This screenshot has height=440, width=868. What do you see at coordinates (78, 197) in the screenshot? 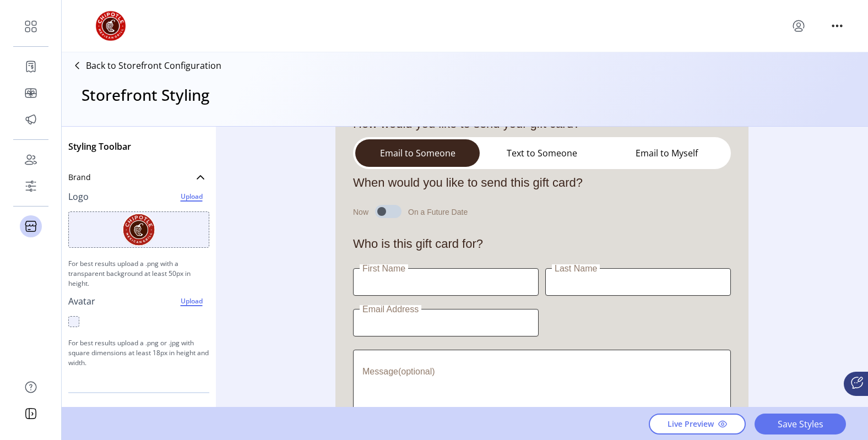
I see `p: Logo` at bounding box center [78, 197].